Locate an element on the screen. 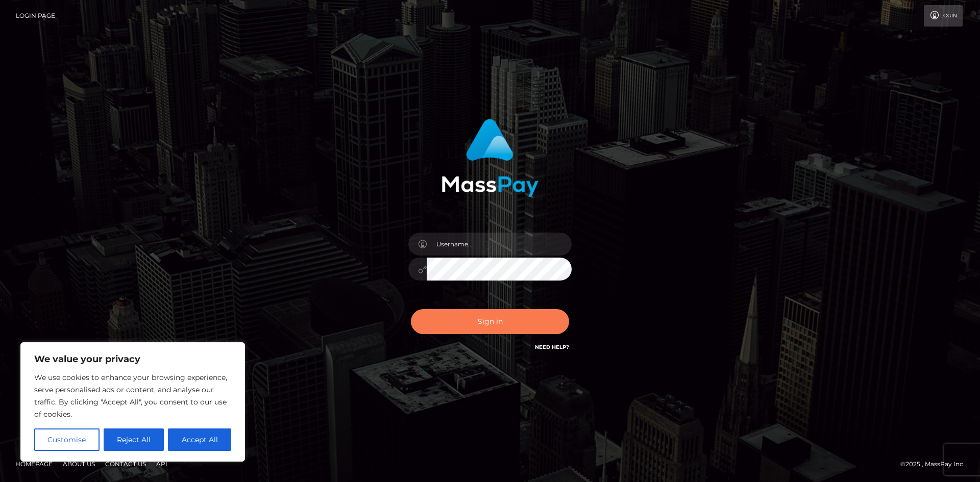 The width and height of the screenshot is (980, 482). a: Need Help? is located at coordinates (551, 347).